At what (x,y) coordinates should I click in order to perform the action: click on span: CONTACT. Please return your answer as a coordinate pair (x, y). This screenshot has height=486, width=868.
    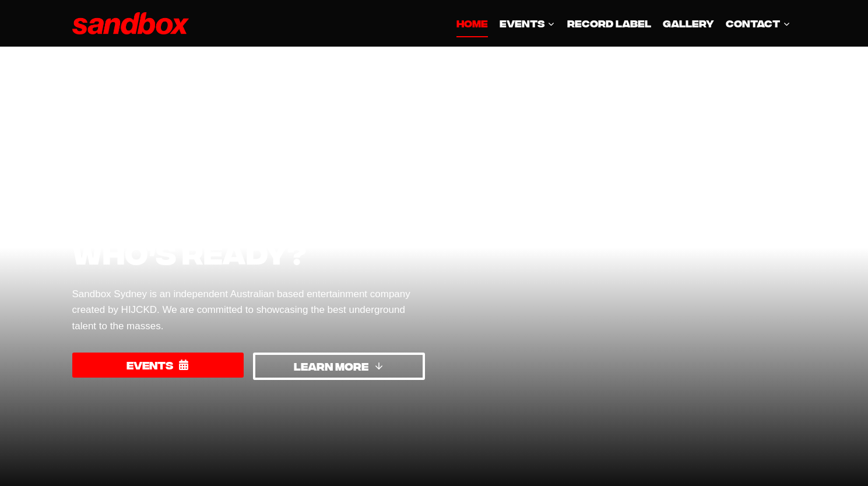
    Looking at the image, I should click on (758, 23).